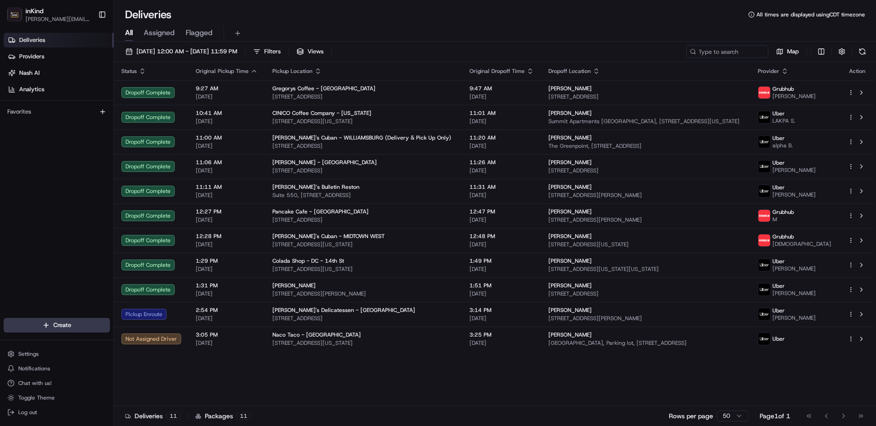 The image size is (876, 426). I want to click on div: 11, so click(244, 416).